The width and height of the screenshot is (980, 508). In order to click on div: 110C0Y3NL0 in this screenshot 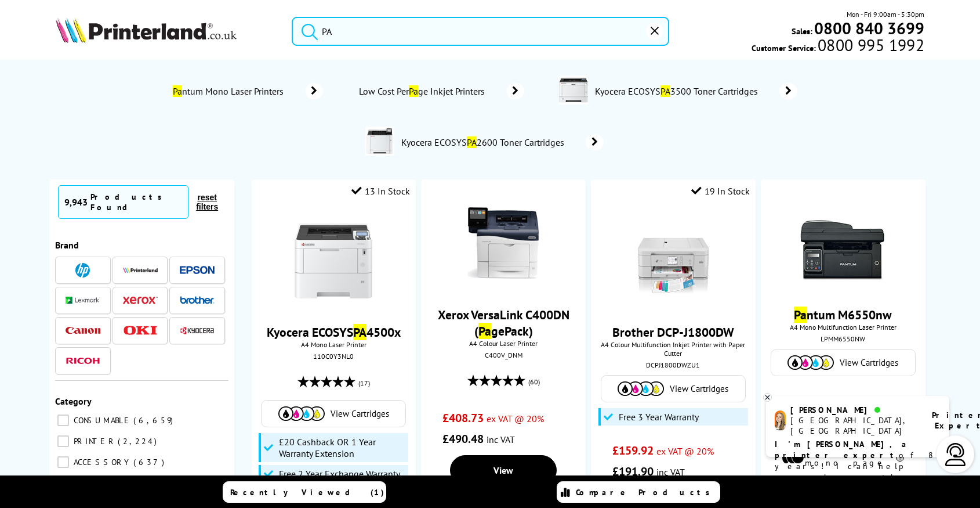, I will do `click(334, 355)`.